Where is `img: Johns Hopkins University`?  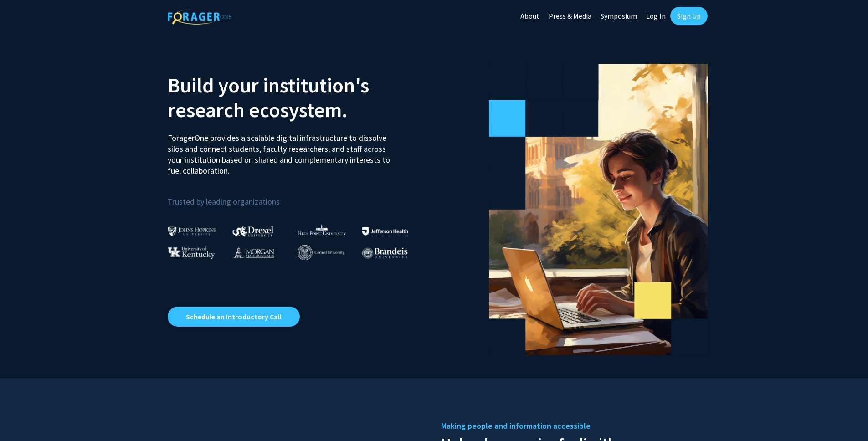
img: Johns Hopkins University is located at coordinates (192, 231).